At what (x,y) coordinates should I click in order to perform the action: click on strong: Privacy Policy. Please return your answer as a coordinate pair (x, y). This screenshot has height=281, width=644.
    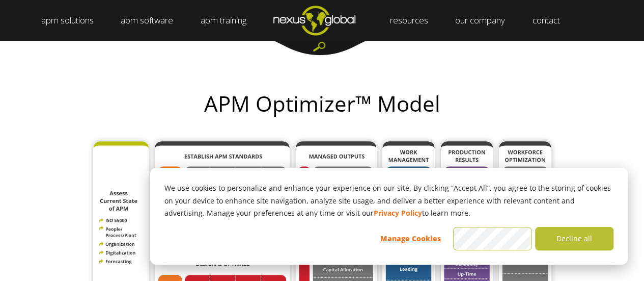
    Looking at the image, I should click on (397, 213).